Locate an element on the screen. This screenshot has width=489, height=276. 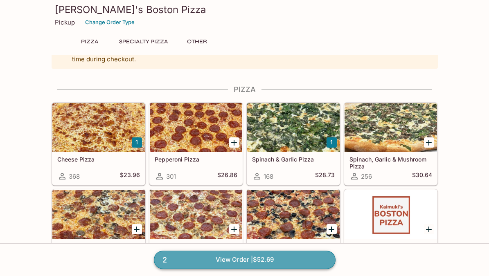
a: Spinach, Garlic & Mushroom Pizza256$30.64 is located at coordinates (391, 144).